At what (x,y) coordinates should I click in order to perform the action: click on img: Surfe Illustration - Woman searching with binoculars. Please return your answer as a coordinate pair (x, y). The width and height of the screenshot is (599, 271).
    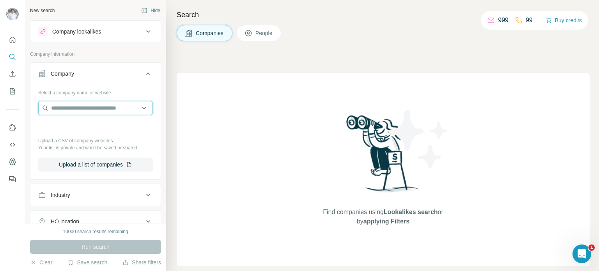
    Looking at the image, I should click on (384, 156).